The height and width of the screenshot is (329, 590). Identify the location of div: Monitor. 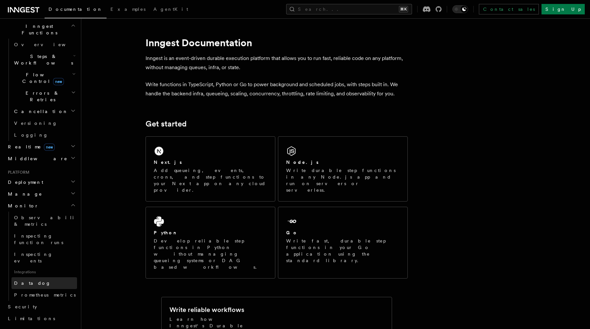
(41, 256).